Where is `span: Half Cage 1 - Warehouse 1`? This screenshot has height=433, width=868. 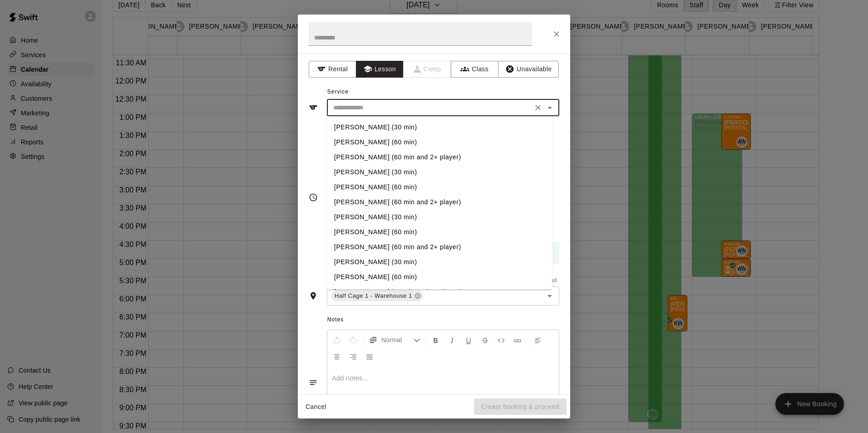
span: Half Cage 1 - Warehouse 1 is located at coordinates (373, 296).